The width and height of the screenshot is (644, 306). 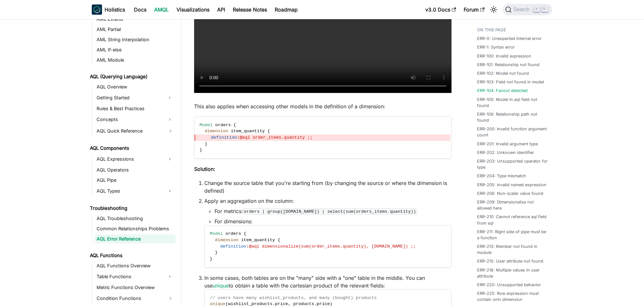 I want to click on a: ERR-102: Model not found, so click(x=503, y=73).